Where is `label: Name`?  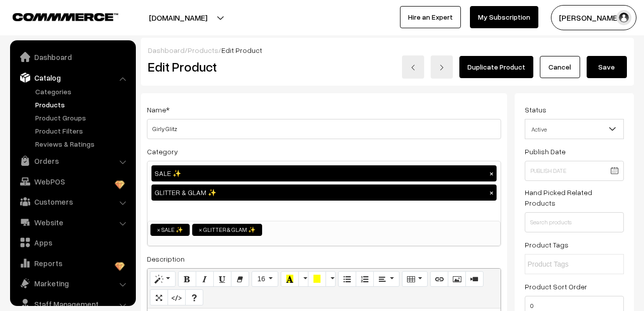 label: Name is located at coordinates (158, 109).